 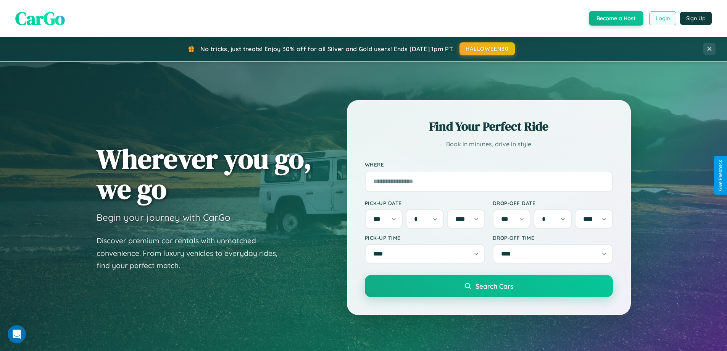 I want to click on span: Search Cars, so click(x=494, y=286).